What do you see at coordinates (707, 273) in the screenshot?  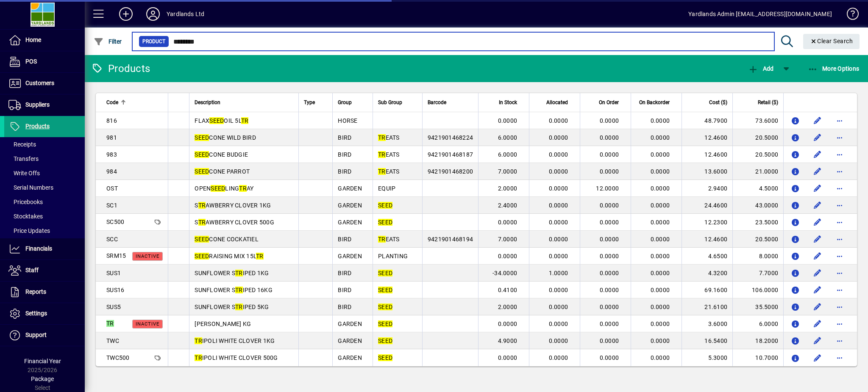 I see `td: 4.3200` at bounding box center [707, 273].